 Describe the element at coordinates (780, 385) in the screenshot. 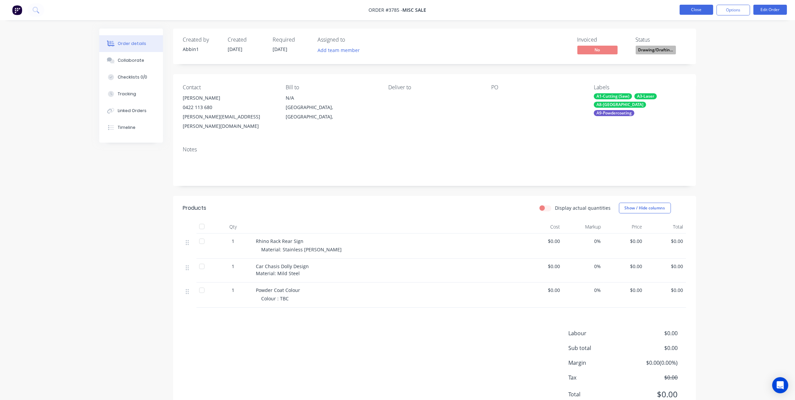

I see `div: Open Intercom Messenger` at that location.